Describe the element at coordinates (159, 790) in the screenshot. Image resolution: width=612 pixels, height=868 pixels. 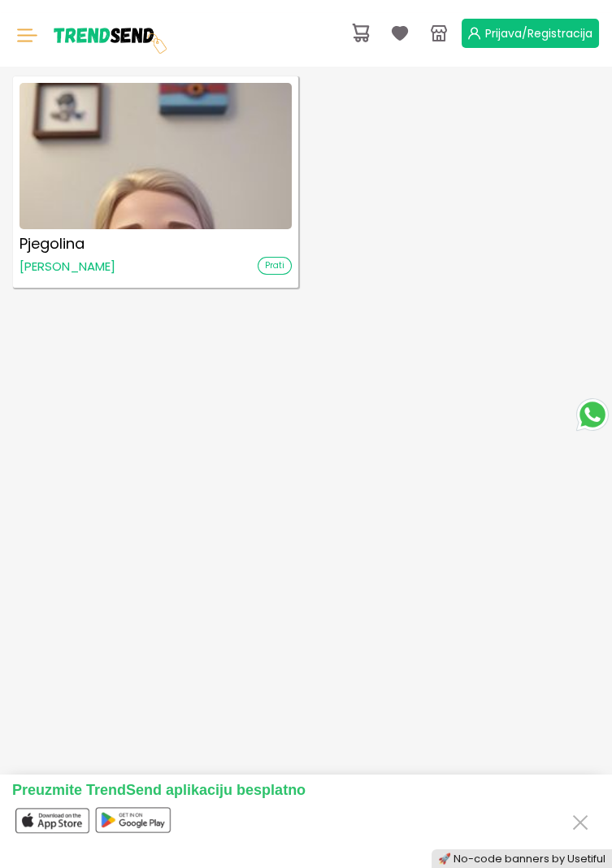
I see `span: Preuzmite TrendSend aplikaciju besplatno` at that location.